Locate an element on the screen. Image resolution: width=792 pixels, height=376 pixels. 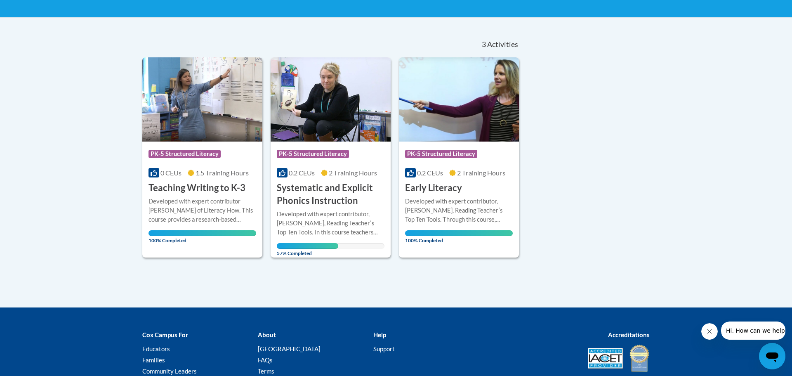
span: 0 CEUs is located at coordinates (171, 172).